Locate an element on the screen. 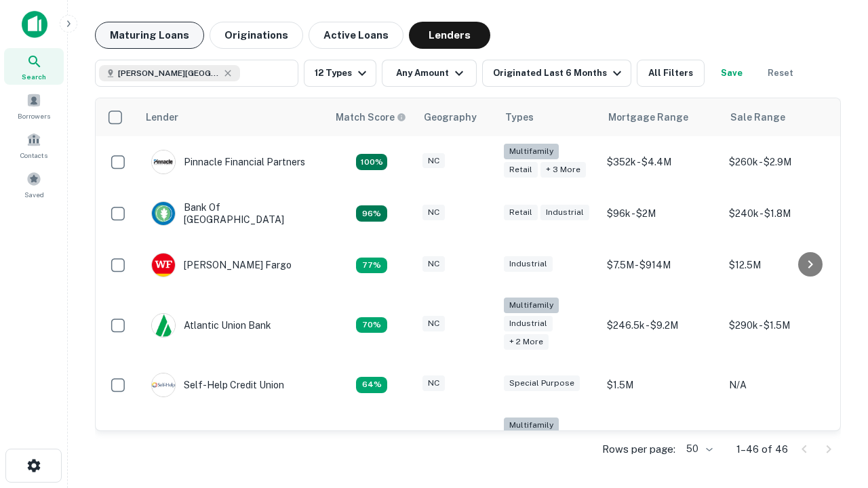  div: Matching Properties: 28, hasApolloMatch: undefined is located at coordinates (371, 162).